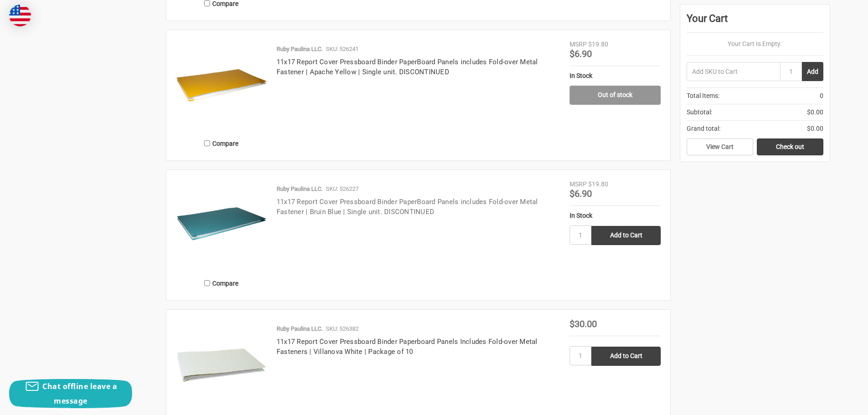 The height and width of the screenshot is (415, 868). Describe the element at coordinates (720, 147) in the screenshot. I see `a: View Cart` at that location.